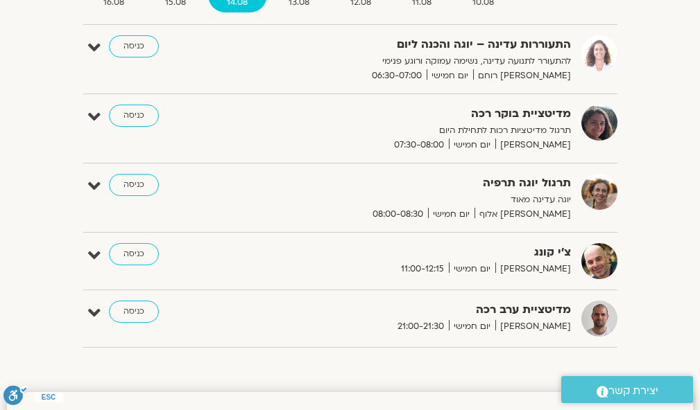  Describe the element at coordinates (397, 214) in the screenshot. I see `span: 08:00-08:30` at that location.